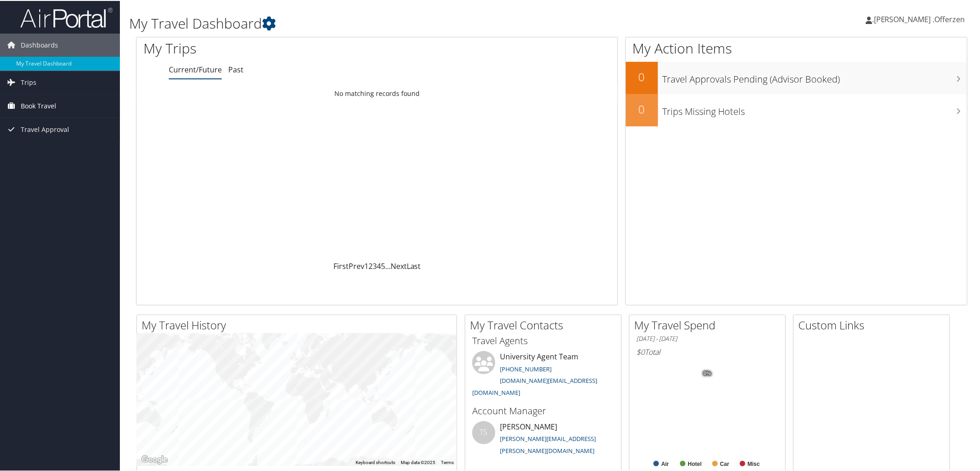 This screenshot has height=471, width=980. Describe the element at coordinates (366, 265) in the screenshot. I see `a: 1` at that location.